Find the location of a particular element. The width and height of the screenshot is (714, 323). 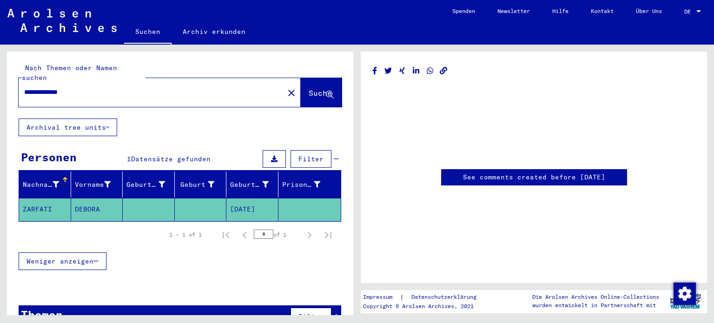

mat-header-cell: Prisoner # is located at coordinates (310, 185).